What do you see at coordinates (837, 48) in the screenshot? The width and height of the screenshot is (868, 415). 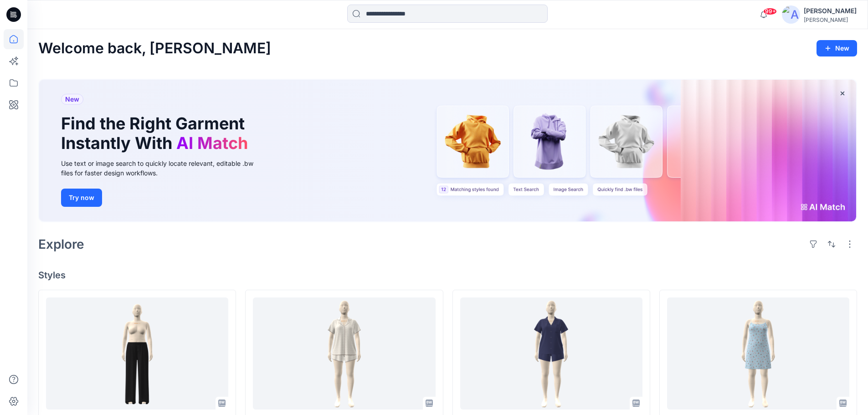 I see `button: New` at bounding box center [837, 48].